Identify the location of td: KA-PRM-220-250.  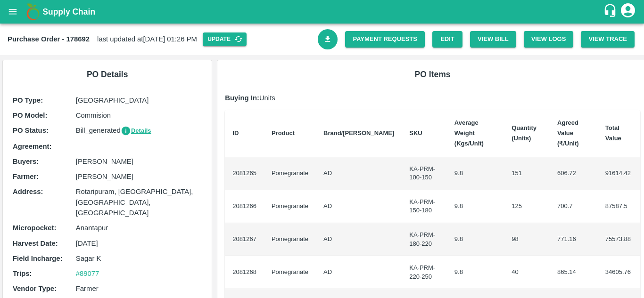
(424, 272).